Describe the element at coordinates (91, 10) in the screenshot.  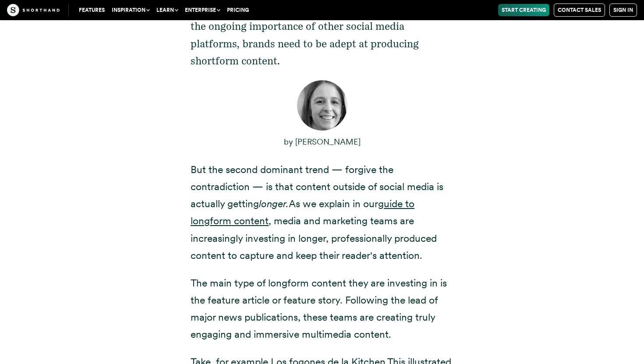
I see `a: Features` at that location.